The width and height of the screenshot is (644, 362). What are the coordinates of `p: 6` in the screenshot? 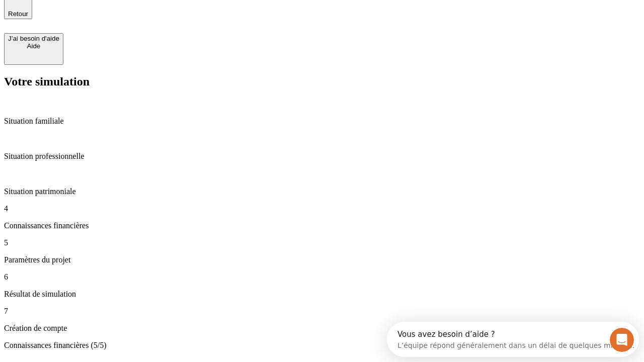 It's located at (322, 277).